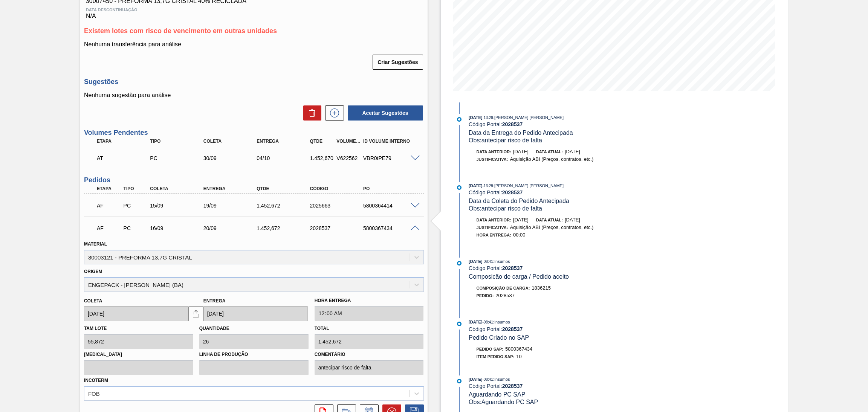 The width and height of the screenshot is (868, 412). What do you see at coordinates (322, 158) in the screenshot?
I see `div: 1.452,670` at bounding box center [322, 158].